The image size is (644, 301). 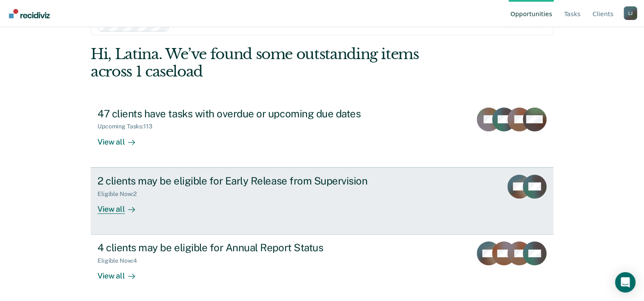 What do you see at coordinates (120, 194) in the screenshot?
I see `div: Eligible Now : 2` at bounding box center [120, 194].